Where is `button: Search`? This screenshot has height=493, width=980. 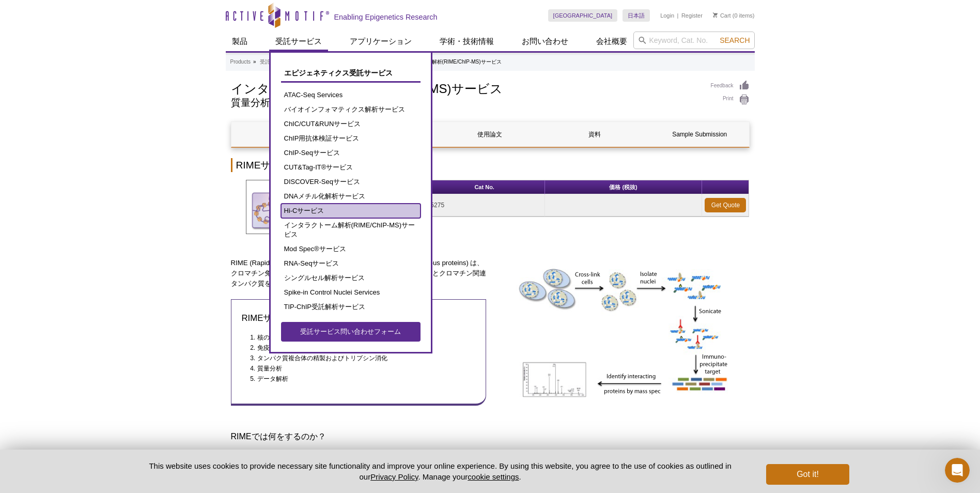
button: Search is located at coordinates (735, 40).